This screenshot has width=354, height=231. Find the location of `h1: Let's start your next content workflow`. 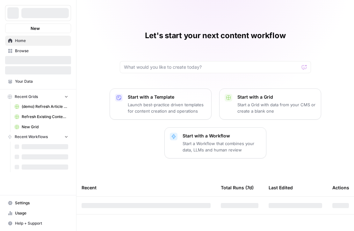

h1: Let's start your next content workflow is located at coordinates (215, 36).